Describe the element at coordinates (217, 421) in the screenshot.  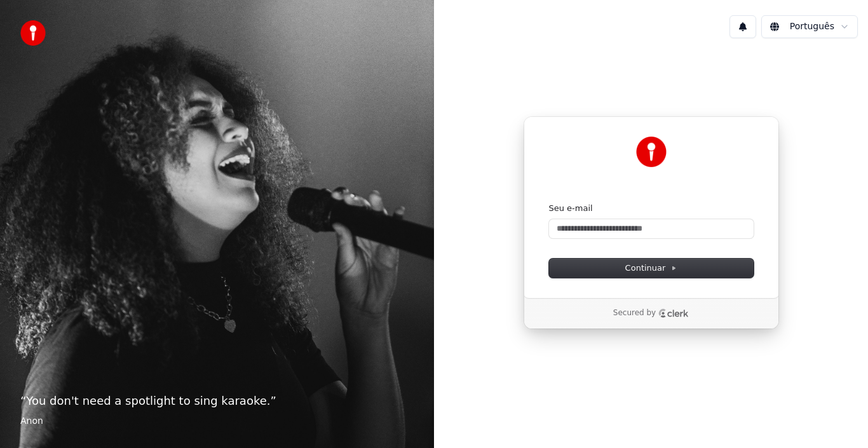
I see `footer: Anon` at that location.